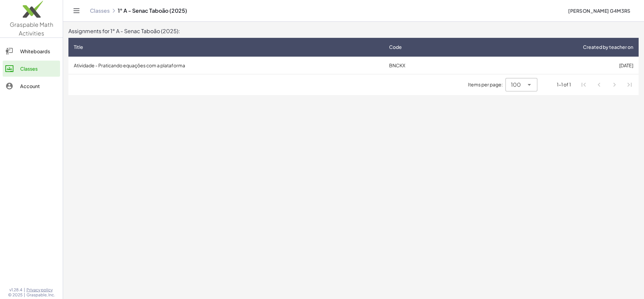  I want to click on div: Assignments for 1° A - Senac Taboão (2025):, so click(353, 31).